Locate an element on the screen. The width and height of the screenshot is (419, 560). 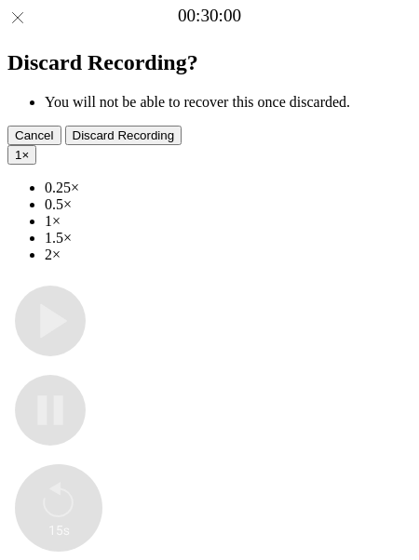
li: 0.25× is located at coordinates (228, 188).